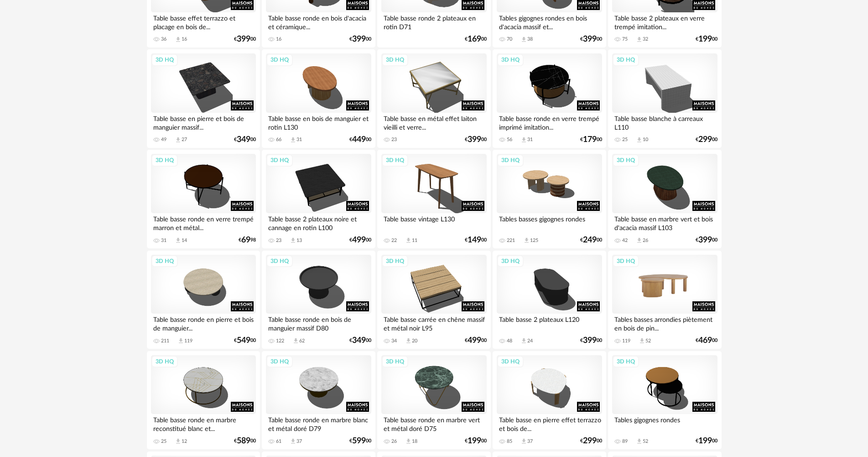  I want to click on a: 3D HQ Table basse ronde en bois de manguier massif D80 122 Download icon 62 €34900, so click(318, 300).